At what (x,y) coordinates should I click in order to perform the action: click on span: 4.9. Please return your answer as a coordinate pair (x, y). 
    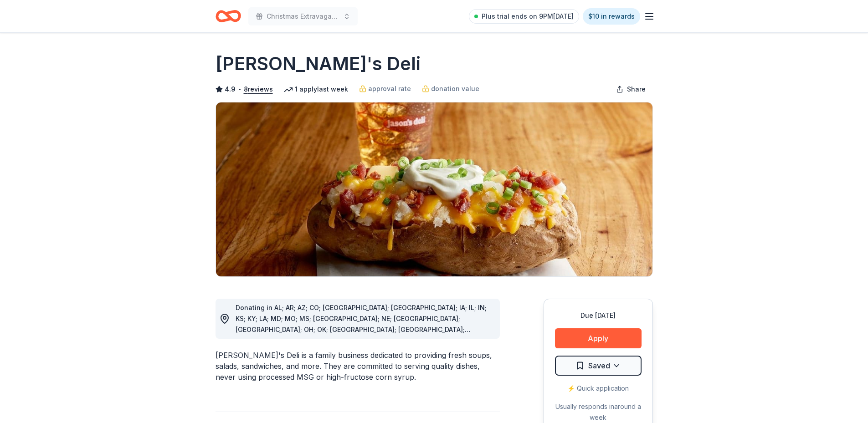
    Looking at the image, I should click on (230, 89).